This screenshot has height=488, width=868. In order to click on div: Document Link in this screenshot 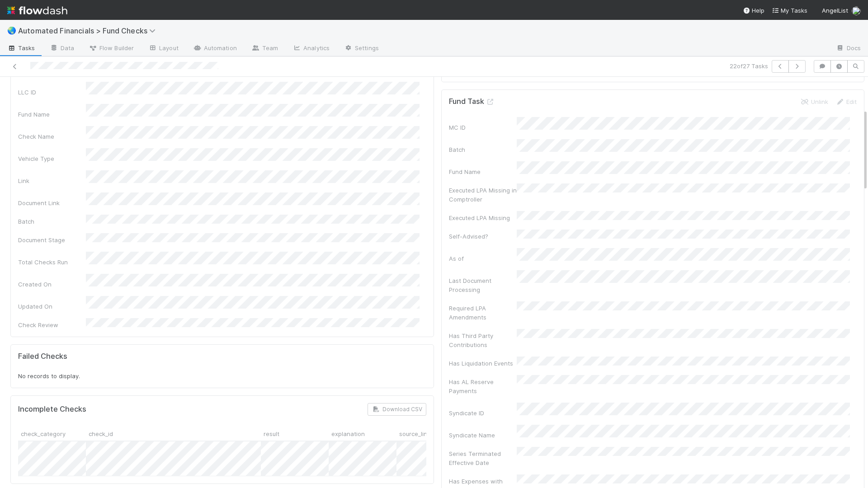, I will do `click(52, 203)`.